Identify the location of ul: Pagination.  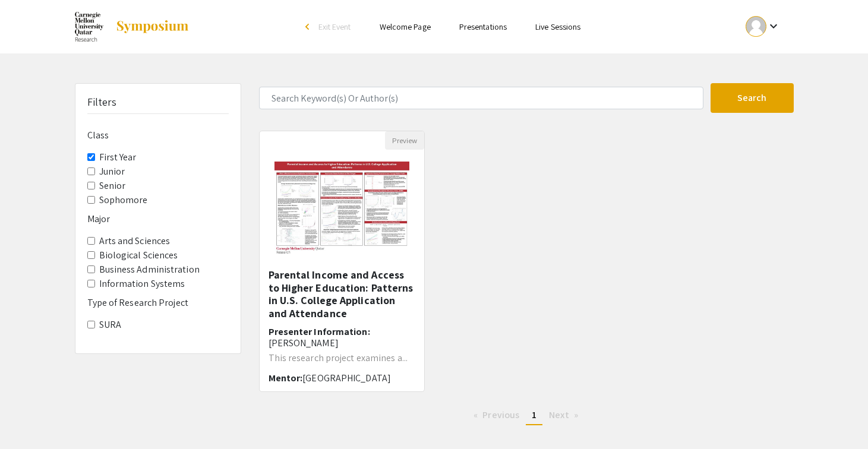
(526, 416).